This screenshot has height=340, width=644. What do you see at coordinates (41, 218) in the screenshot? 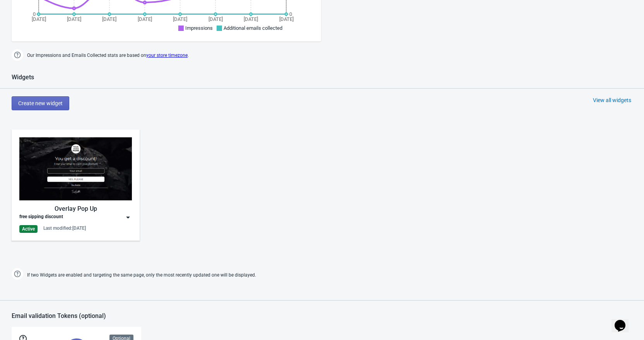
I see `div: free sipping discount` at bounding box center [41, 218].